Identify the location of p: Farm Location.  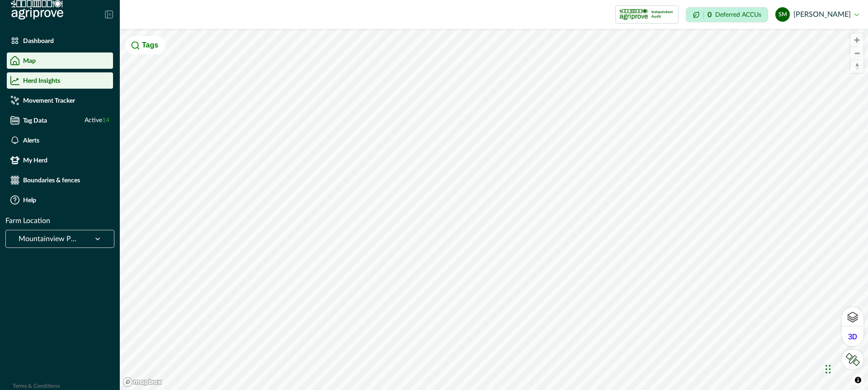
(28, 221).